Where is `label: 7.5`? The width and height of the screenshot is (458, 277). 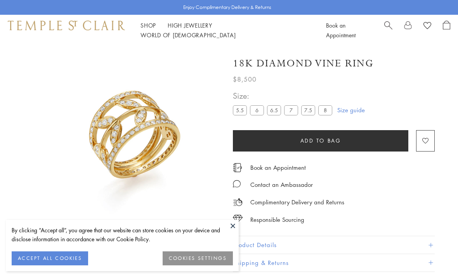
label: 7.5 is located at coordinates (308, 110).